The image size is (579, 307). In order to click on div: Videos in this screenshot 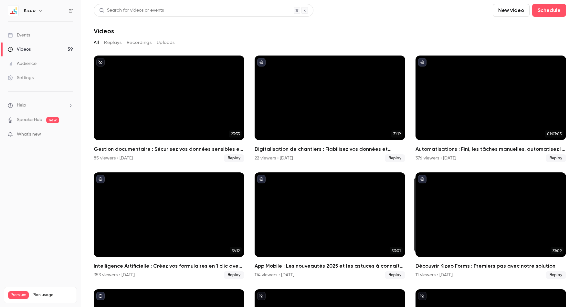, I will do `click(19, 49)`.